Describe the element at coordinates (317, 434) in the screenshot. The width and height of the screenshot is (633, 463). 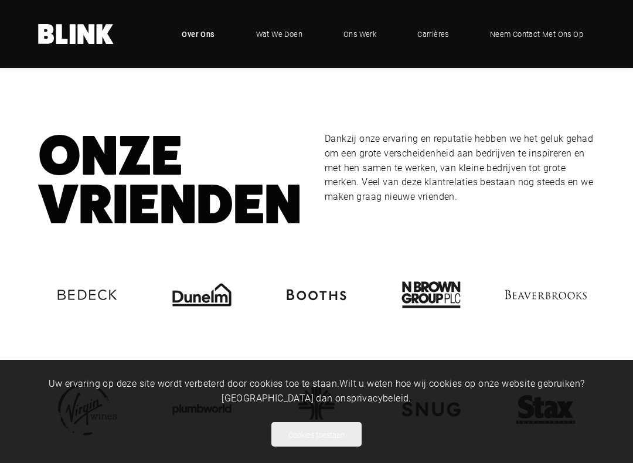
I see `font: Cookies toestaan` at that location.